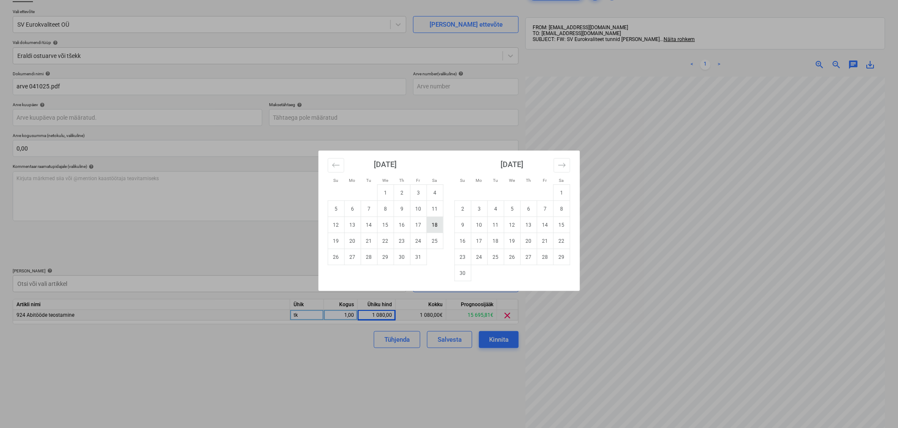 The height and width of the screenshot is (428, 898). I want to click on td: Saturday, October 18, 2025, so click(435, 225).